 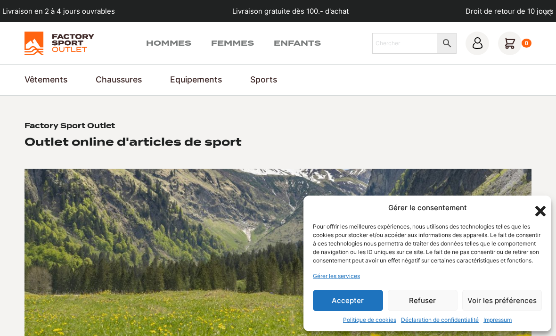 I want to click on p: Livraison gratuite dès 100.- d'achat, so click(x=290, y=11).